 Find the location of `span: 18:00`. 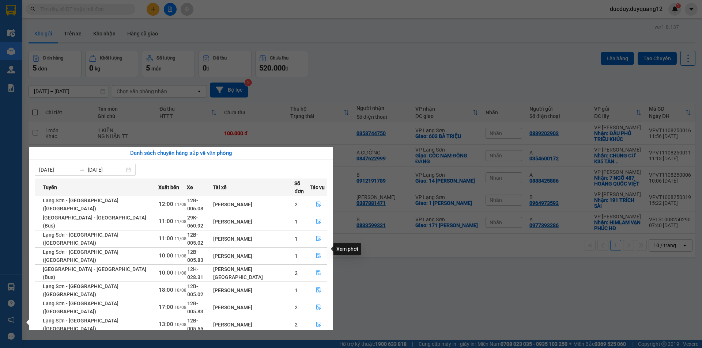

span: 18:00 is located at coordinates (166, 290).